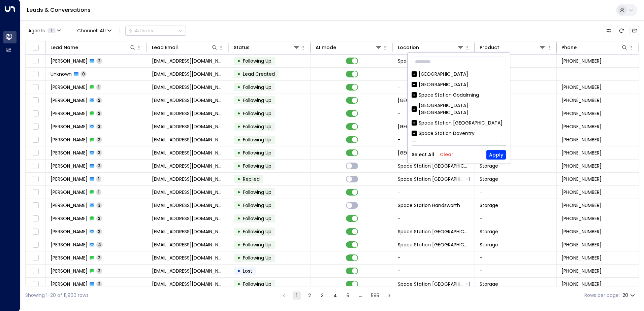 This screenshot has width=644, height=311. I want to click on span: Space Station Slough, so click(422, 127).